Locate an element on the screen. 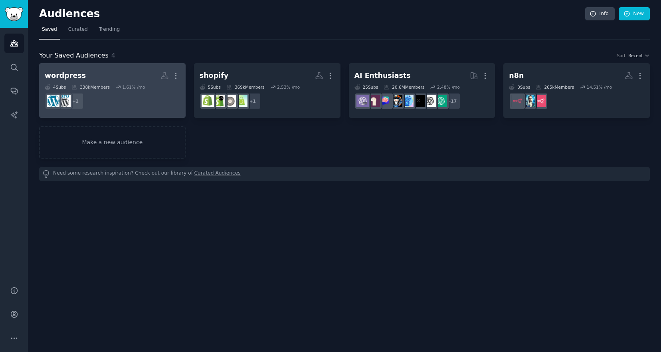 The image size is (661, 352). div: 265k Members is located at coordinates (555, 87).